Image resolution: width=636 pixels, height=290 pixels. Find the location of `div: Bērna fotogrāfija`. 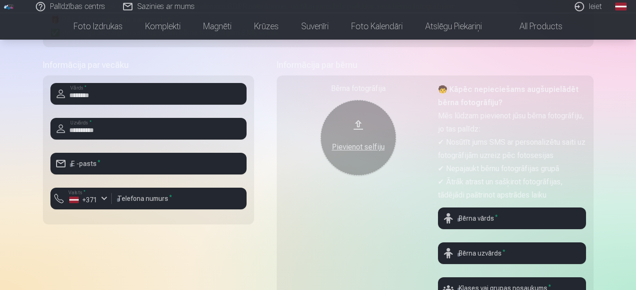

div: Bērna fotogrāfija is located at coordinates (358, 89).